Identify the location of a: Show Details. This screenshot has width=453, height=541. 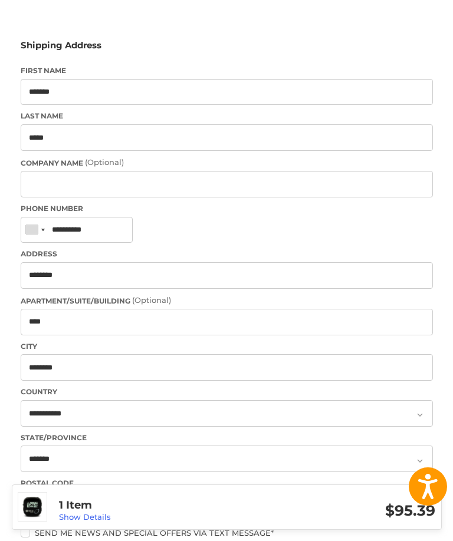
(85, 517).